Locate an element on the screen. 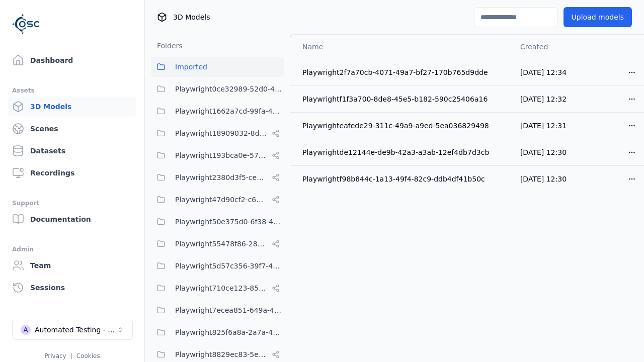 This screenshot has height=362, width=644. th: Created is located at coordinates (545, 47).